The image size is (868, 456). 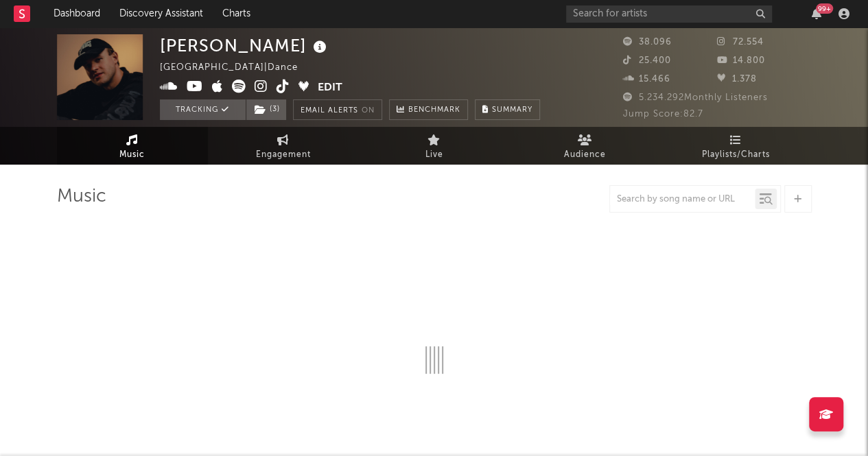 I want to click on span: 5.234.292 Monthly Listeners, so click(x=695, y=97).